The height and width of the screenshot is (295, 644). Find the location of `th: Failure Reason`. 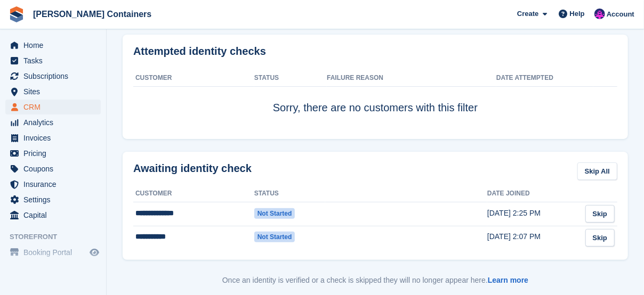

th: Failure Reason is located at coordinates (412, 78).